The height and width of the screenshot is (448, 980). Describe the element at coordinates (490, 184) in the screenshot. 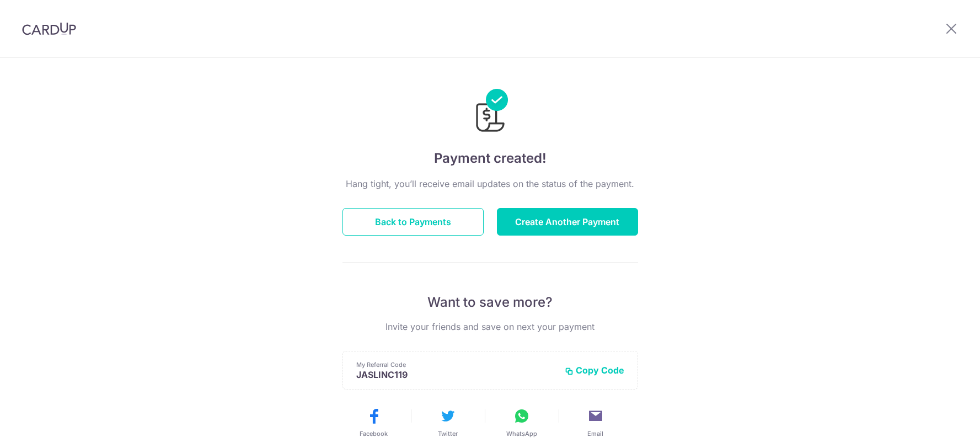

I see `p: Hang tight, you’ll receive email updates on the status of the payment.` at that location.